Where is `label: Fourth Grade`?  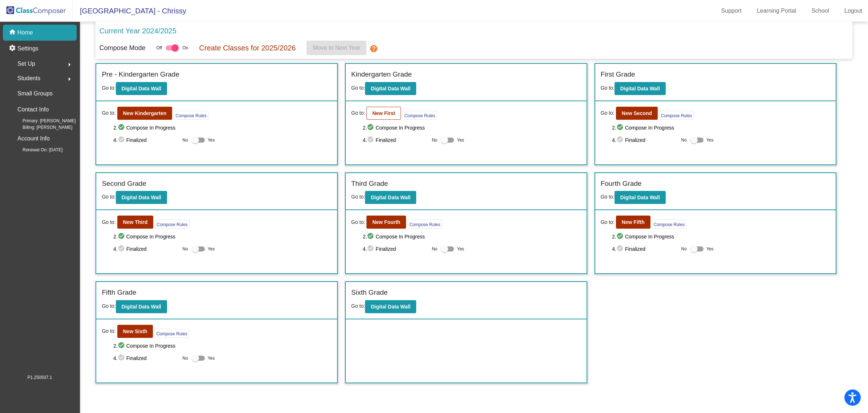 label: Fourth Grade is located at coordinates (621, 184).